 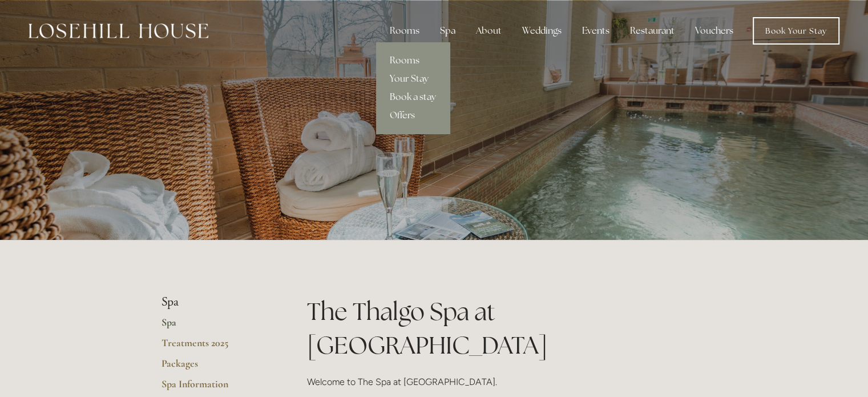 What do you see at coordinates (541, 31) in the screenshot?
I see `div: Weddings` at bounding box center [541, 31].